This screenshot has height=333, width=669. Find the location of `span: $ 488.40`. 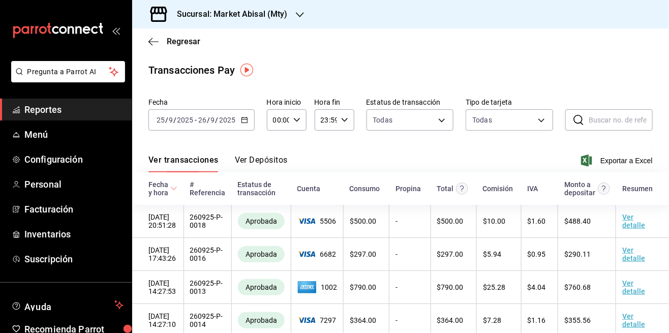

span: $ 488.40 is located at coordinates (577, 221).